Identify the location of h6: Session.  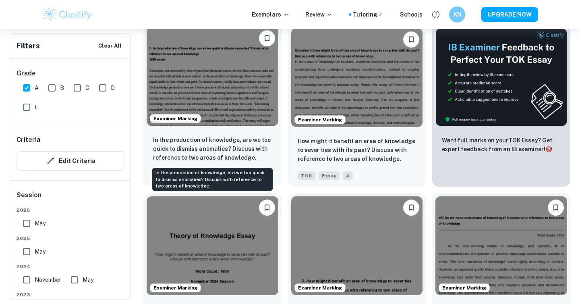
(70, 198).